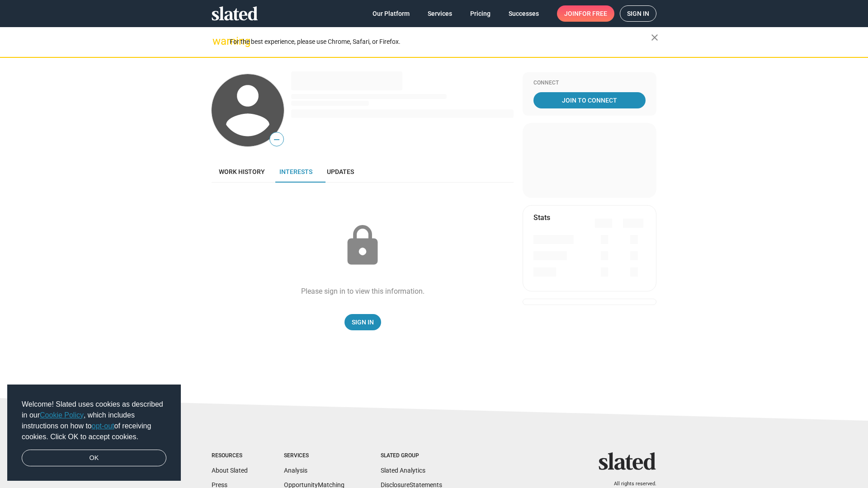 This screenshot has height=488, width=868. I want to click on a: Cookie Policy, so click(61, 415).